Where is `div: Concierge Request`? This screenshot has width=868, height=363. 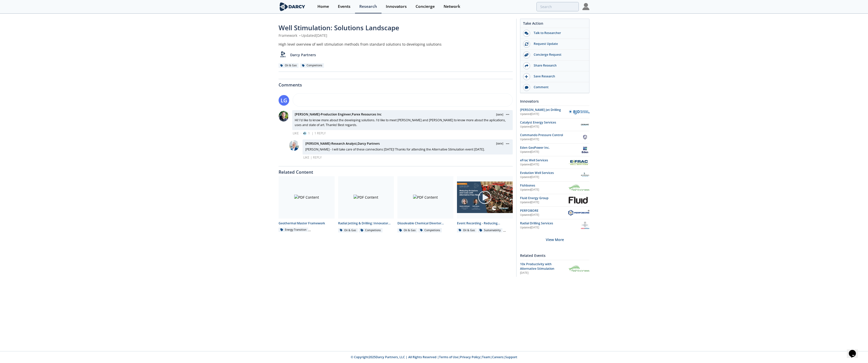 div: Concierge Request is located at coordinates (559, 54).